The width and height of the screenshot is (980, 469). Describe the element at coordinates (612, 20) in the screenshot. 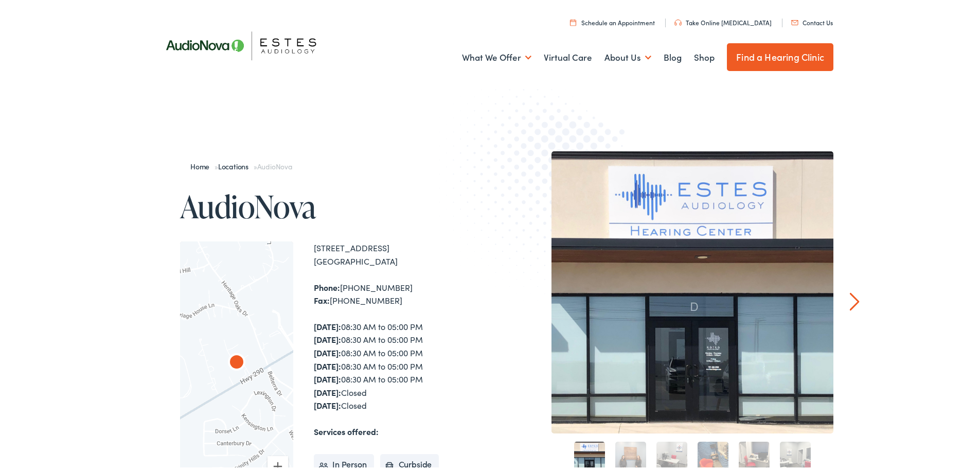

I see `a: Schedule an Appointment` at that location.